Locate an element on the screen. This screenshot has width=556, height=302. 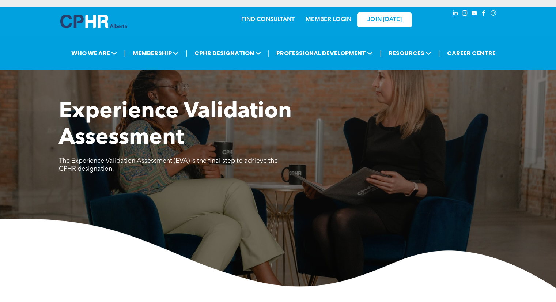
span: WHO WE ARE is located at coordinates (94, 53).